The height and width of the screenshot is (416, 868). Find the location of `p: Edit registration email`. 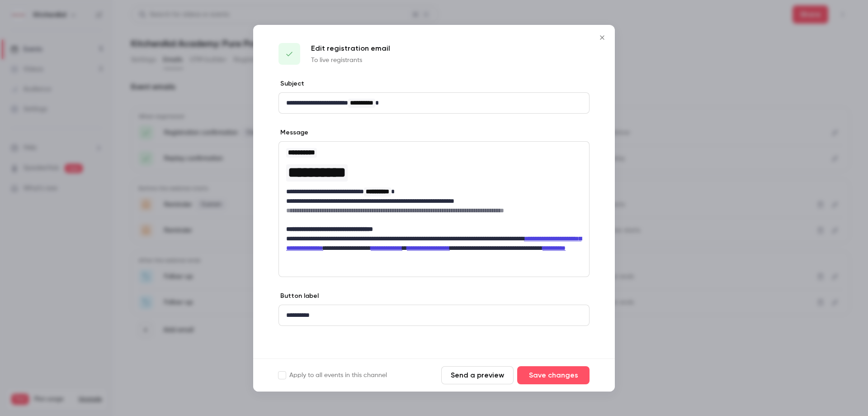

p: Edit registration email is located at coordinates (350, 48).